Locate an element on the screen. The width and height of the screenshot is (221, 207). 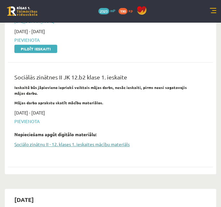
span: 2323 is located at coordinates (104, 11).